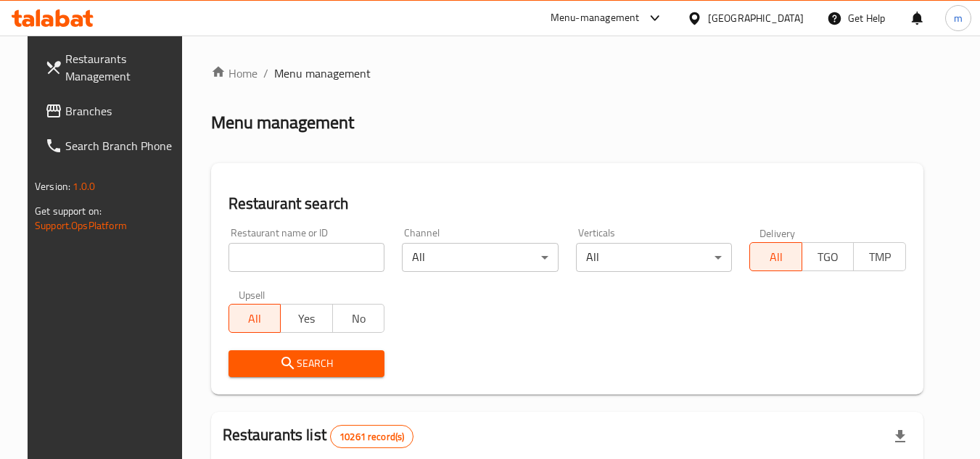 Image resolution: width=980 pixels, height=459 pixels. I want to click on a: Search Branch Phone, so click(113, 145).